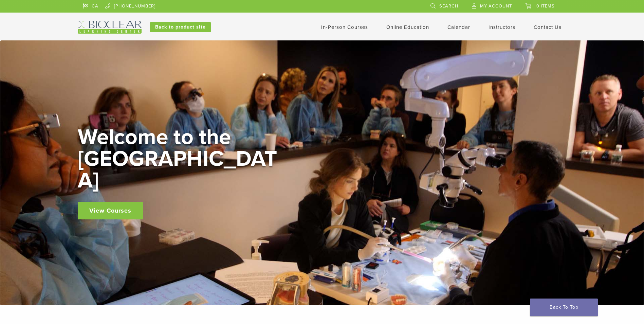 The width and height of the screenshot is (644, 324). Describe the element at coordinates (180, 27) in the screenshot. I see `a: Back to product site` at that location.